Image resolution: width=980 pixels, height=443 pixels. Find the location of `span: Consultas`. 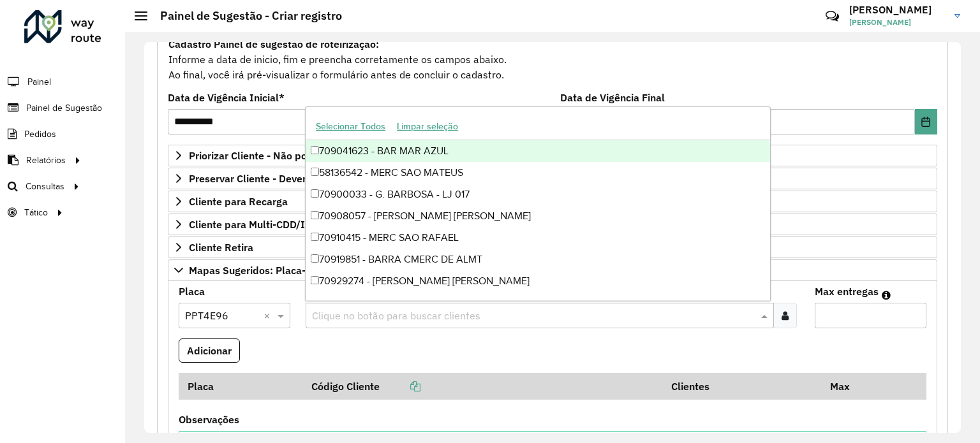

span: Consultas is located at coordinates (45, 186).